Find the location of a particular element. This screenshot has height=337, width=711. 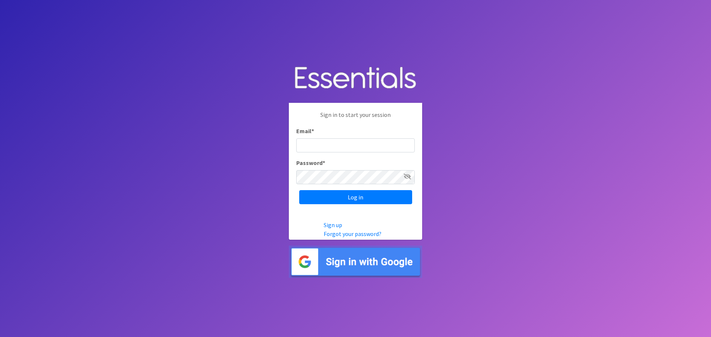

a: Forgot your password? is located at coordinates (352, 234).